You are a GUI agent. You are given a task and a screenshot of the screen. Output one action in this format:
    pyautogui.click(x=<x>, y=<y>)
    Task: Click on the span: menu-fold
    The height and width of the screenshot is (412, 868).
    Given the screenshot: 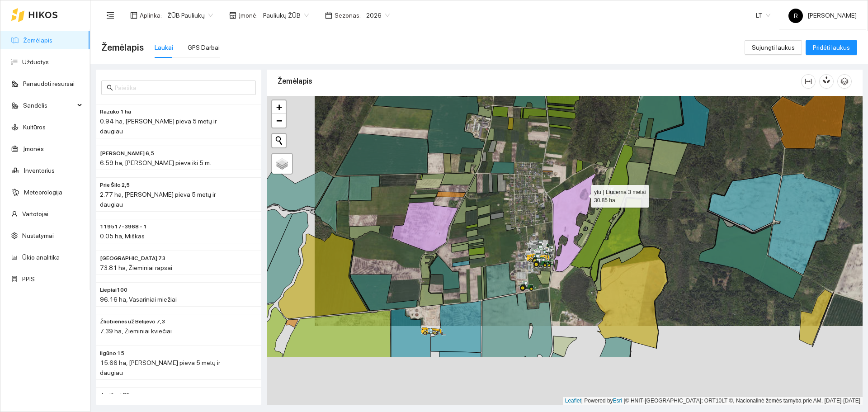 What is the action you would take?
    pyautogui.click(x=110, y=16)
    